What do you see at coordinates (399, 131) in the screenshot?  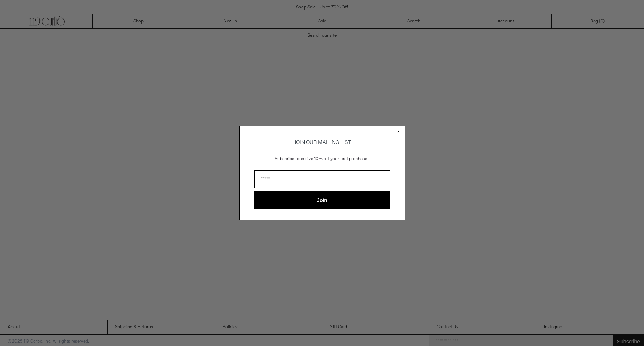 I see `button: Close dialog` at bounding box center [399, 131].